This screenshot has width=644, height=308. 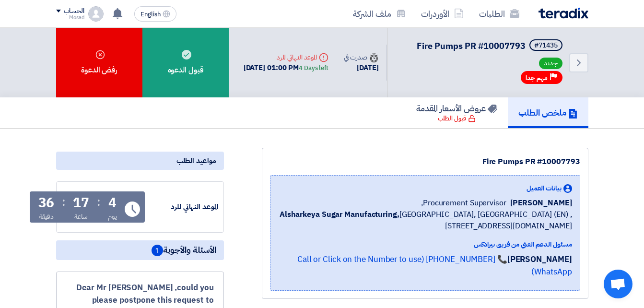 I want to click on span: الأسئلة والأجوبة, so click(x=184, y=250).